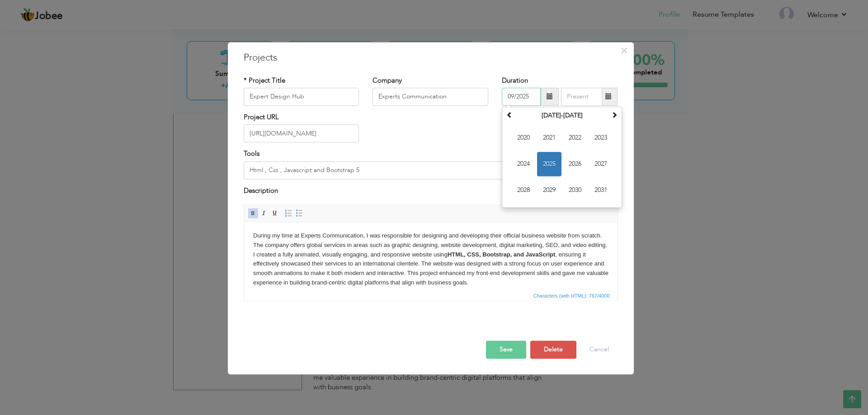 The width and height of the screenshot is (868, 415). I want to click on span: 2023, so click(601, 138).